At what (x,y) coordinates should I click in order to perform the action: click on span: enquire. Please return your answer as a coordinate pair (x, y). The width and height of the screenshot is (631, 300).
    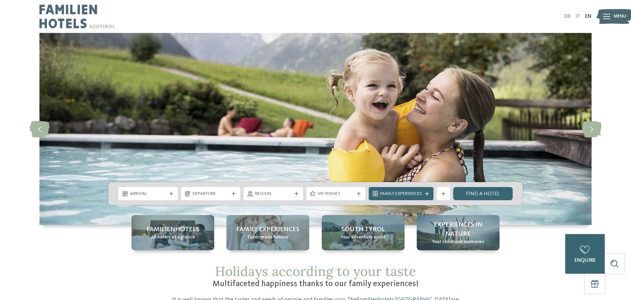
    Looking at the image, I should click on (585, 260).